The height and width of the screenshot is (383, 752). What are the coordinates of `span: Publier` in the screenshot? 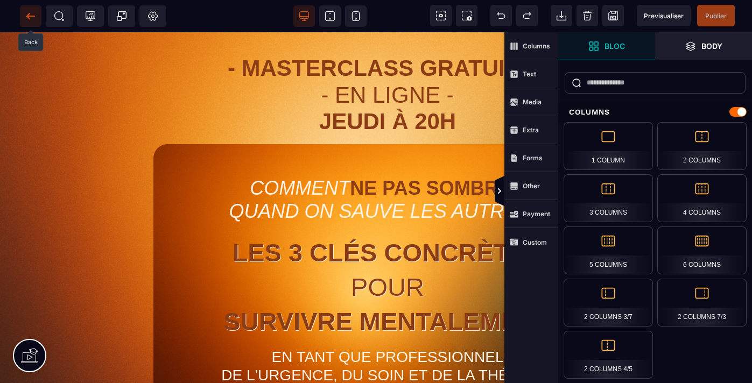 It's located at (716, 16).